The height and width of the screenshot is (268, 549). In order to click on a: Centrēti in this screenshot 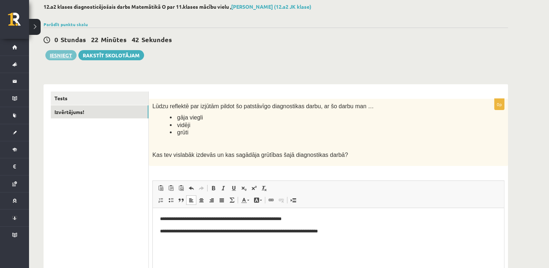, I will do `click(202, 200)`.